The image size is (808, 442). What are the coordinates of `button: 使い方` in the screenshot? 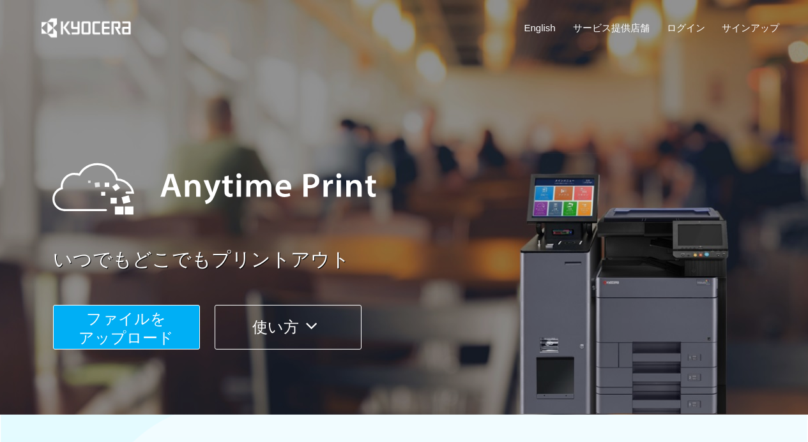 It's located at (288, 328).